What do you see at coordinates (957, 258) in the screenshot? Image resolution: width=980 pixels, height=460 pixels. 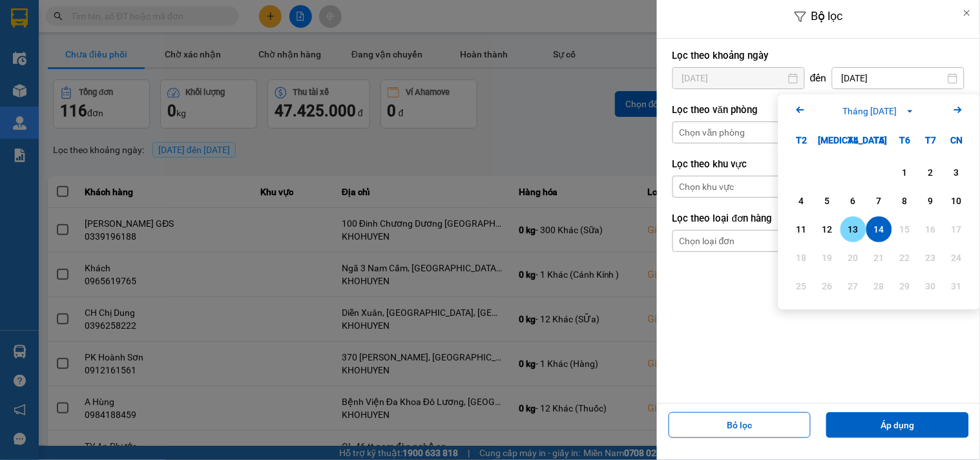 I see `div: 24` at bounding box center [957, 258].